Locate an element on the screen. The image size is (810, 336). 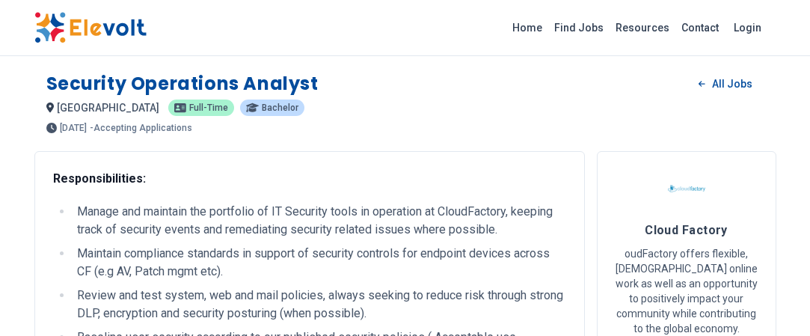
p: - Accepting Applications is located at coordinates (141, 128).